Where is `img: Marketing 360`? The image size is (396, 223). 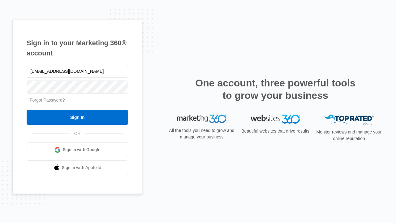 img: Marketing 360 is located at coordinates (202, 119).